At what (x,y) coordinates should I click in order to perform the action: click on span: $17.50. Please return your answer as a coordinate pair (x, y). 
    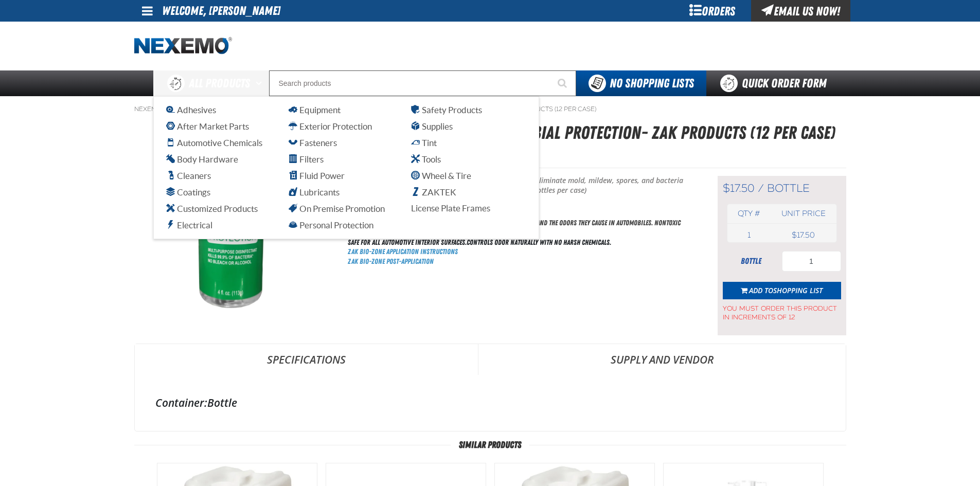
    Looking at the image, I should click on (739, 188).